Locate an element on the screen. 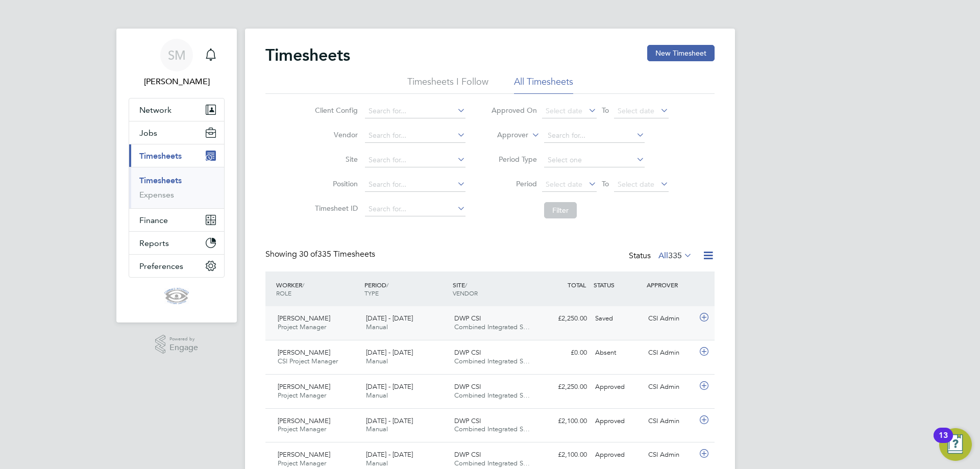 The height and width of the screenshot is (469, 980). label: Timesheet ID is located at coordinates (335, 208).